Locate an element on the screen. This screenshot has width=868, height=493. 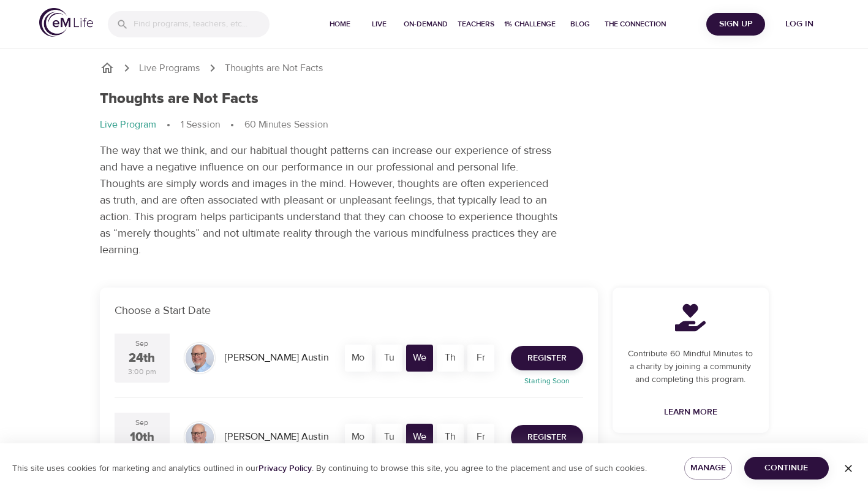
button: Log in is located at coordinates (799, 24).